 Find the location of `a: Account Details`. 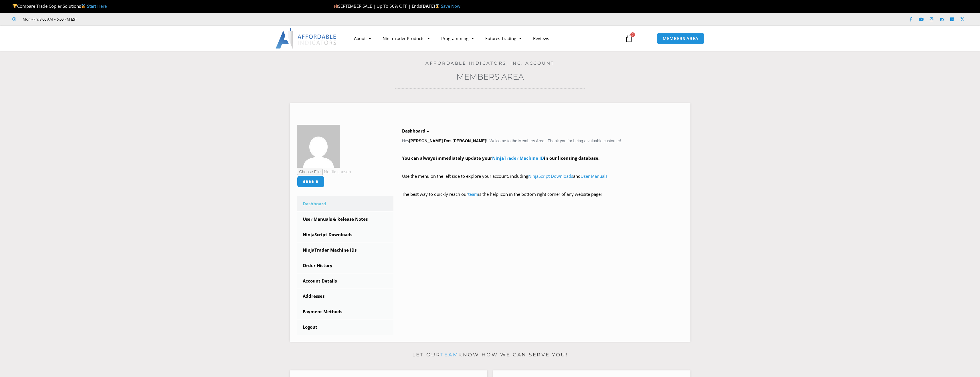

a: Account Details is located at coordinates (346, 281).